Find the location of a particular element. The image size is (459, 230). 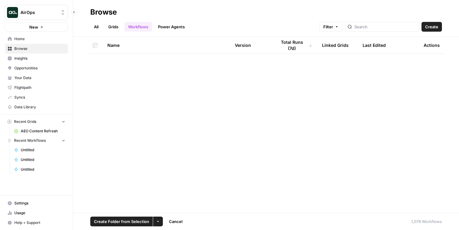

a: Opportunities is located at coordinates (36, 68).